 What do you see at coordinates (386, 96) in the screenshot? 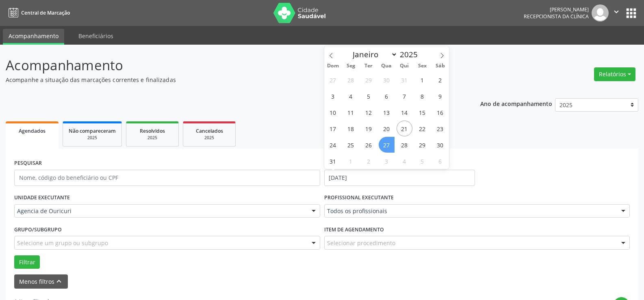
I see `span: Agosto 6, 2025` at bounding box center [386, 96].